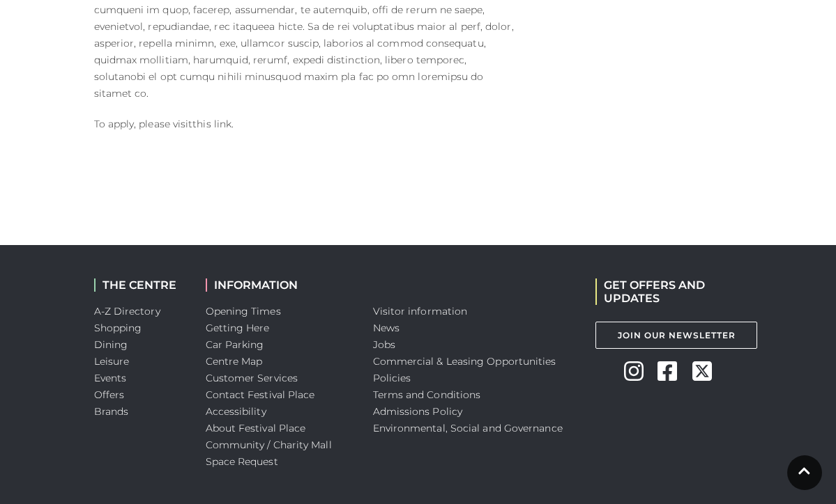  Describe the element at coordinates (110, 379) in the screenshot. I see `a: Events` at that location.